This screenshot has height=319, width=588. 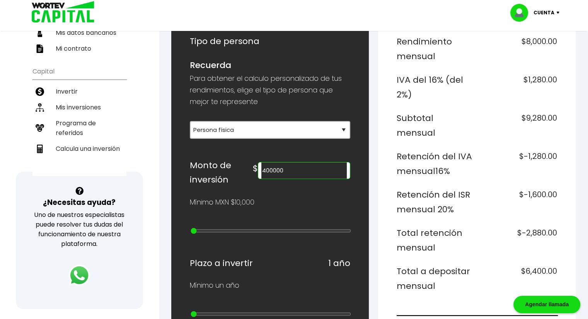 What do you see at coordinates (40, 149) in the screenshot?
I see `img: calculadora-icon.17d418c4.svg` at bounding box center [40, 149].